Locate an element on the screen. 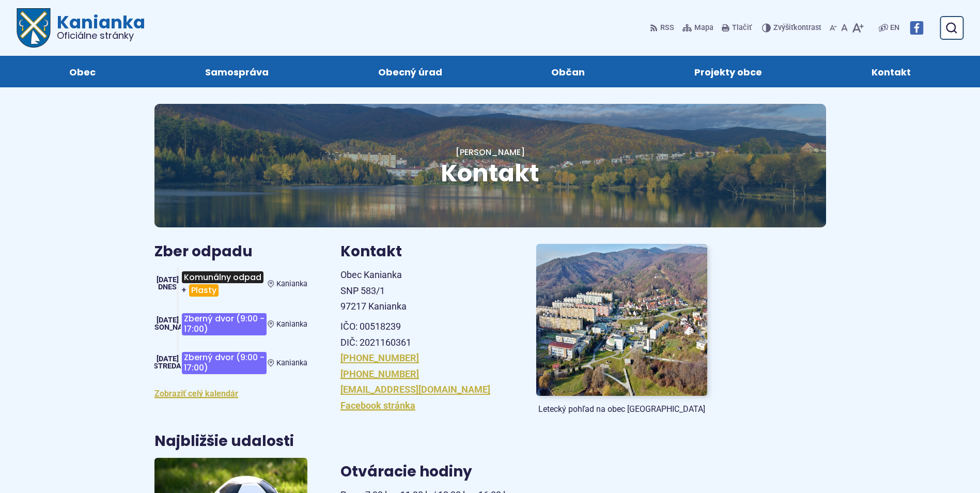 This screenshot has height=493, width=980. img: Prejsť na Facebook stránku is located at coordinates (917, 28).